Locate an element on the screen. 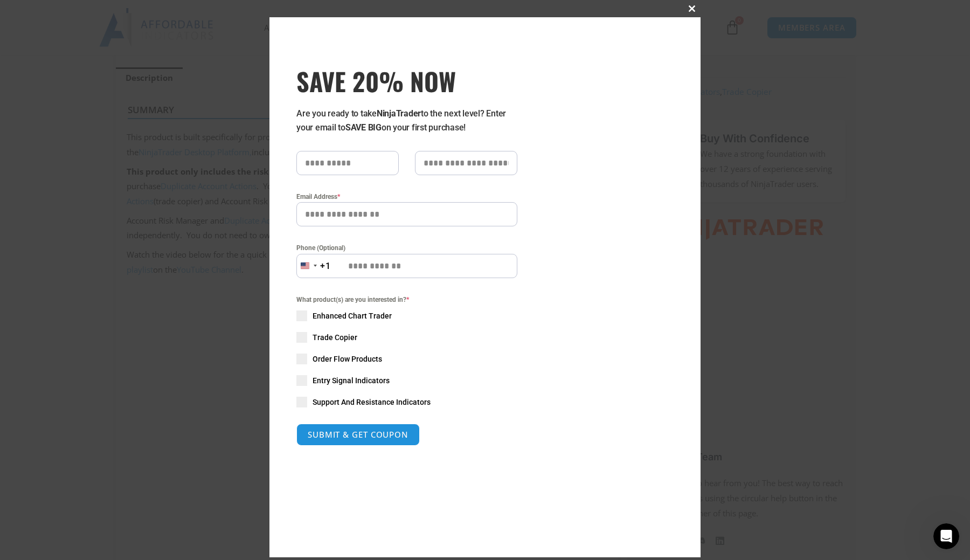 The width and height of the screenshot is (970, 560). span: Enhanced Chart Trader is located at coordinates (352, 316).